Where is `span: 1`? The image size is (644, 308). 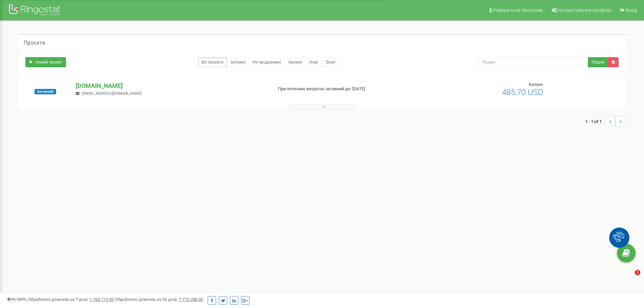 span: 1 is located at coordinates (637, 272).